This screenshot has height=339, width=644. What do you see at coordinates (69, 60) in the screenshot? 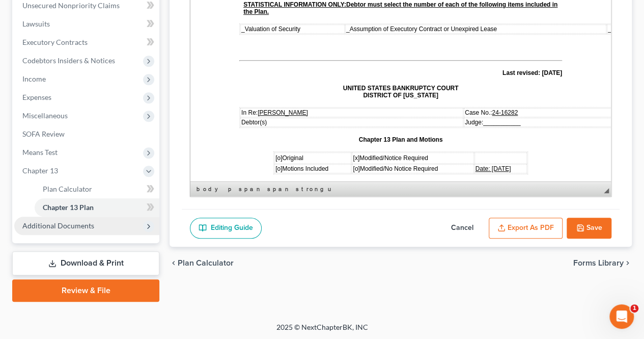
I see `span: Codebtors Insiders & Notices` at bounding box center [69, 60].